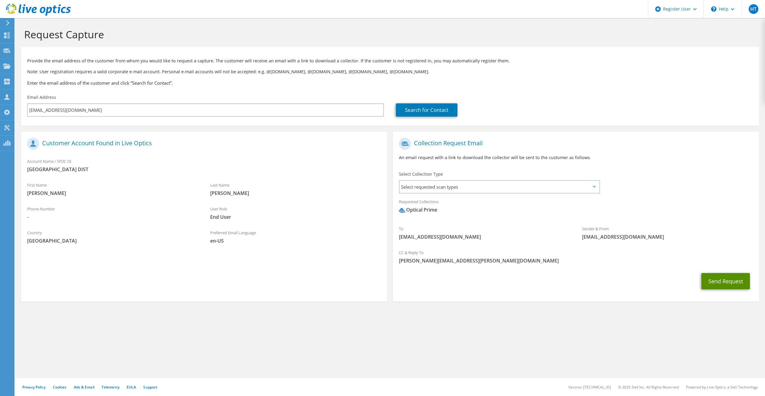 The width and height of the screenshot is (765, 396). I want to click on a: Cookies, so click(60, 387).